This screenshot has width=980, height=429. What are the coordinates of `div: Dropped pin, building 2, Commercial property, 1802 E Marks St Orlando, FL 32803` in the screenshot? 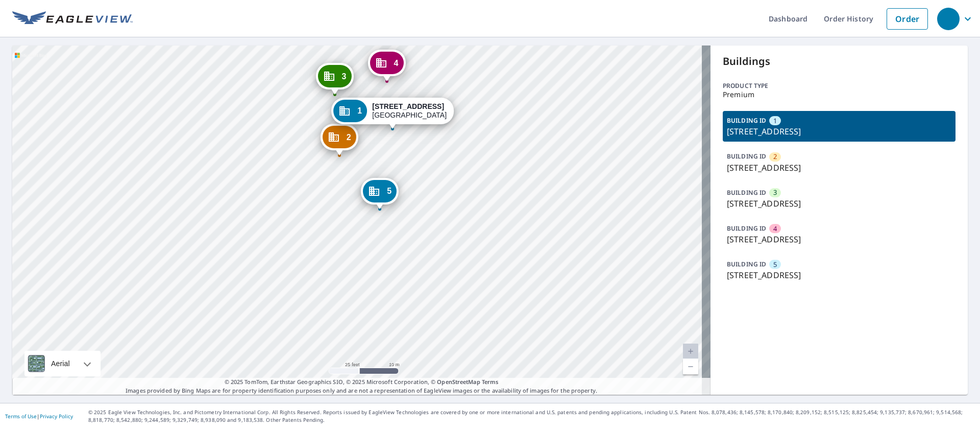 It's located at (339, 140).